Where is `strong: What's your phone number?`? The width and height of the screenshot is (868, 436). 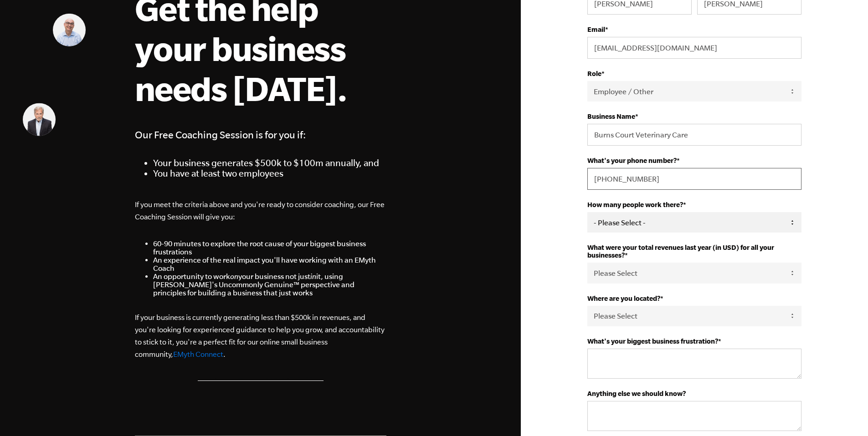
strong: What's your phone number? is located at coordinates (632, 160).